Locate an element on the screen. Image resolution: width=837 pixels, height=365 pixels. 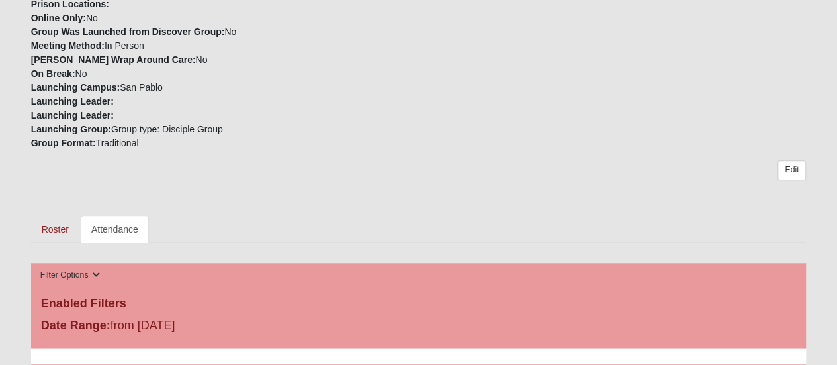
label: Date Range: is located at coordinates (75, 325).